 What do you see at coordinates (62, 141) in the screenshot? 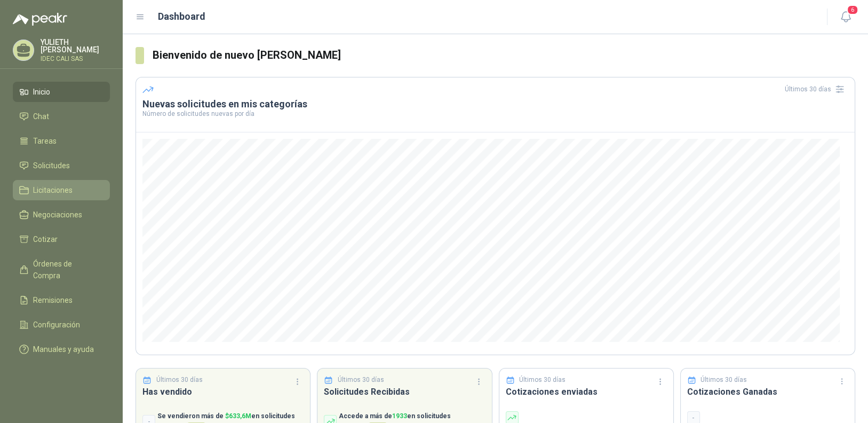
I see `a: Tareas` at bounding box center [62, 141].